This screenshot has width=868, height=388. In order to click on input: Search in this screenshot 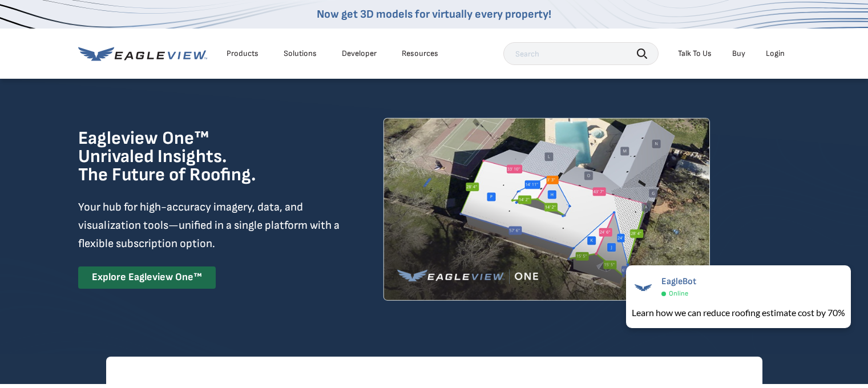, I will do `click(581, 54)`.